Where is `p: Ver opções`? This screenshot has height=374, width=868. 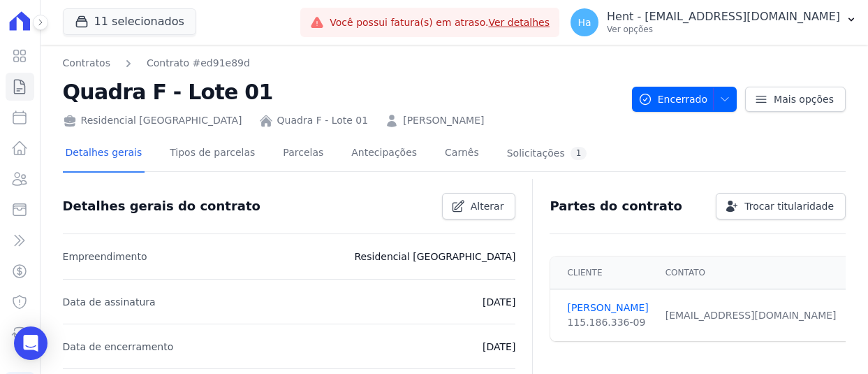 p: Ver opções is located at coordinates (723, 29).